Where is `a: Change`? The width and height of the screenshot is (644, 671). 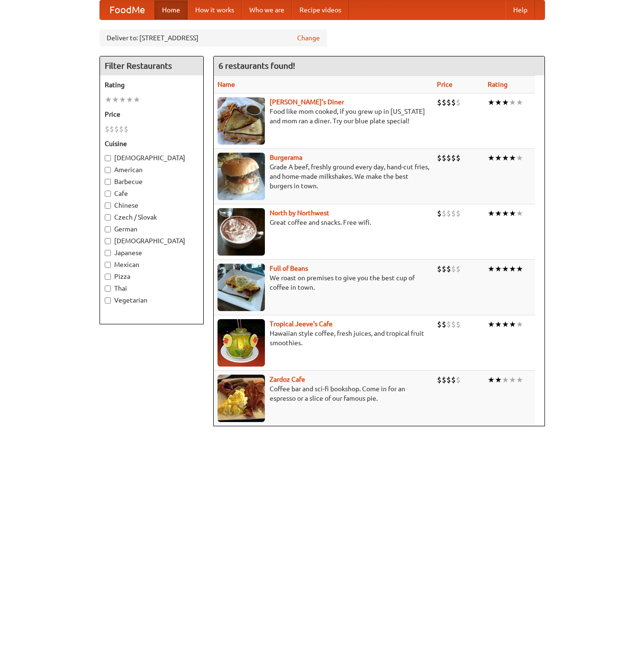 a: Change is located at coordinates (309, 38).